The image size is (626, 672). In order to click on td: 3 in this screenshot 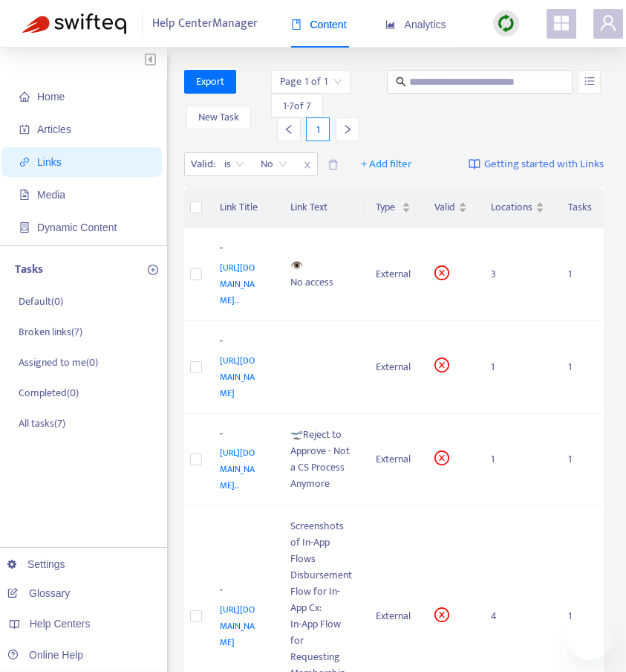, I will do `click(518, 274)`.